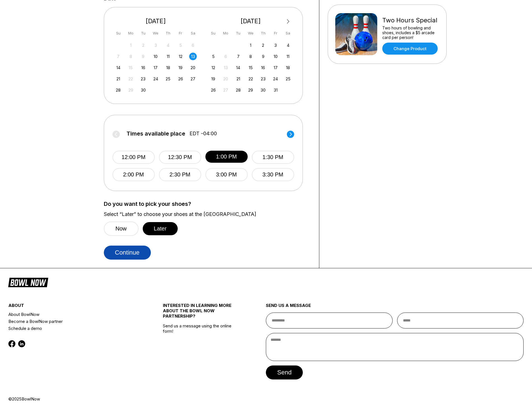  What do you see at coordinates (251, 56) in the screenshot?
I see `div: Choose Wednesday, October 8th, 2025` at bounding box center [251, 56].